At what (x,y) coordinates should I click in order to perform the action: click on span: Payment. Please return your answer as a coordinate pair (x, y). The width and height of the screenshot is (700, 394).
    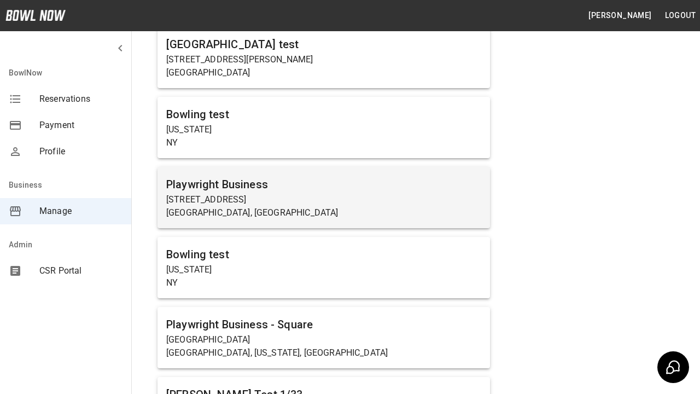
    Looking at the image, I should click on (81, 125).